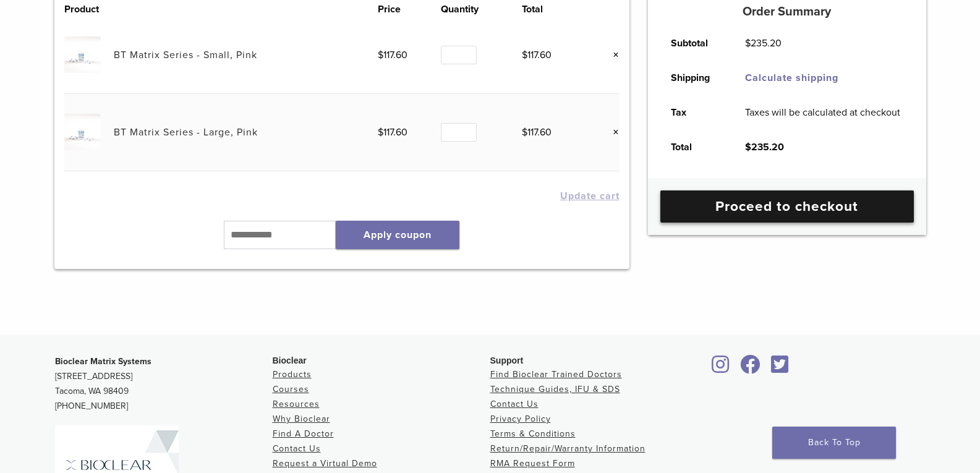 The image size is (980, 473). What do you see at coordinates (410, 9) in the screenshot?
I see `th: Price` at bounding box center [410, 9].